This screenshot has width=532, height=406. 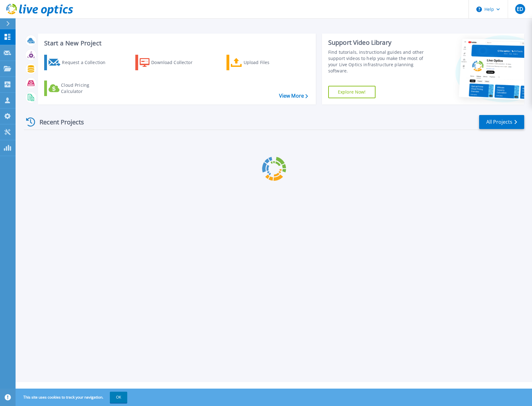 I want to click on a: Cloud Pricing Calculator, so click(x=79, y=88).